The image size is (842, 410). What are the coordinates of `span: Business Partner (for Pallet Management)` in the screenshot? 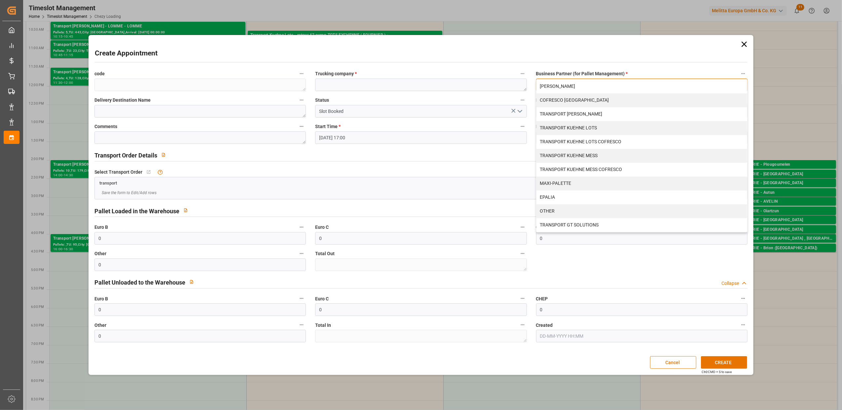 It's located at (582, 74).